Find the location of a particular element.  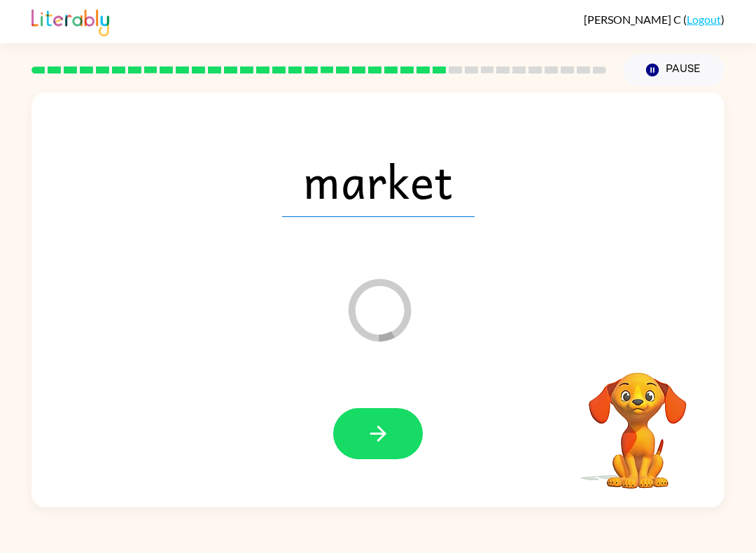

video: Your browser must support playing .mp4 files to use Literably. Please try using another browser. is located at coordinates (638, 420).